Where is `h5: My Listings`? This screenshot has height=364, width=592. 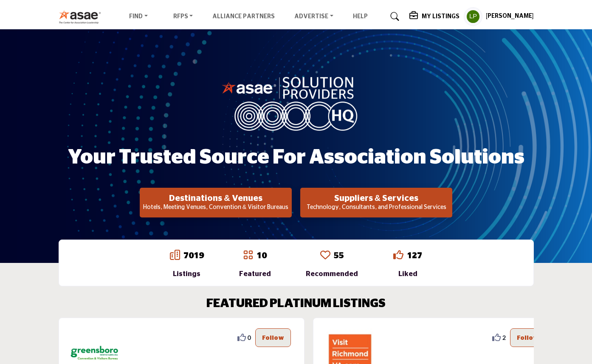
h5: My Listings is located at coordinates (440, 17).